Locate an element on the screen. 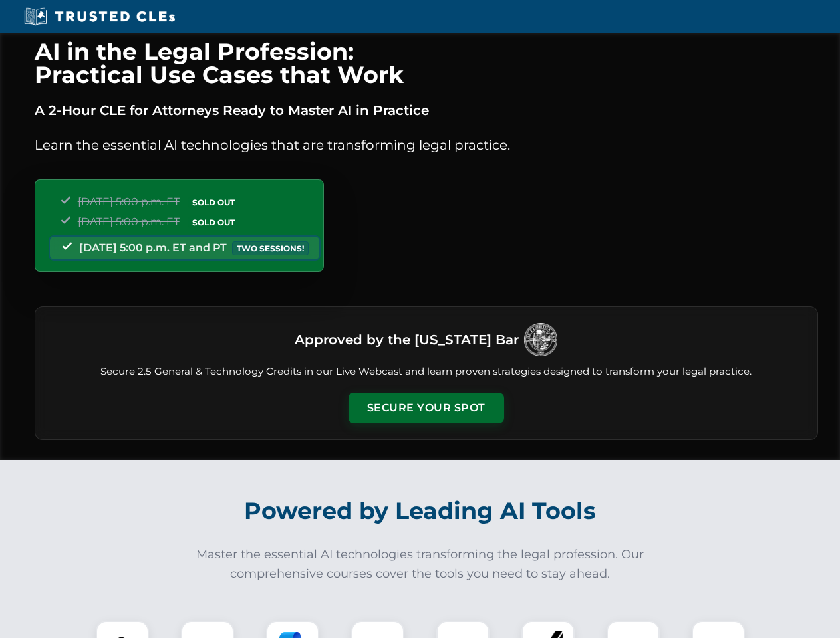  p: Secure 2.5 General & Technology Credits in our Live Webcast and learn proven strategies designed ... is located at coordinates (426, 372).